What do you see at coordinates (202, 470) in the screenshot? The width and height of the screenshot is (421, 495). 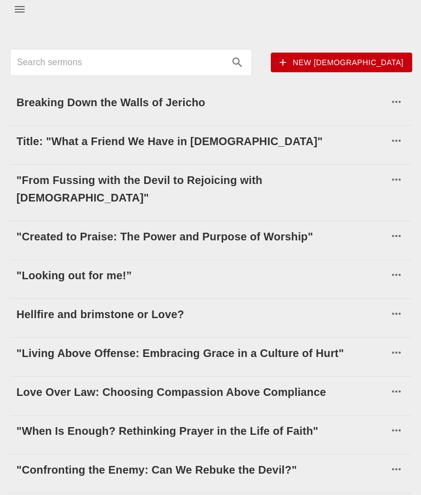 I see `h6: "Confronting the Enemy: Can We Rebuke the Devil?"` at bounding box center [202, 470].